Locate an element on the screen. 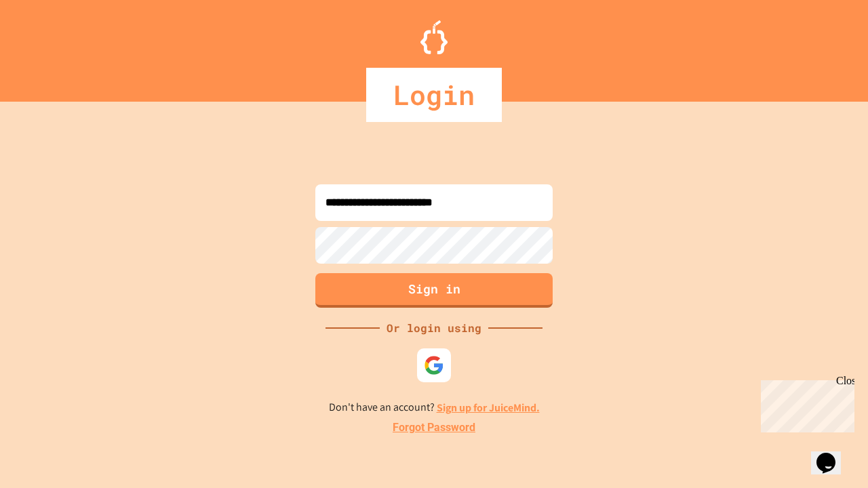 The height and width of the screenshot is (488, 868). img: google-icon.svg is located at coordinates (434, 365).